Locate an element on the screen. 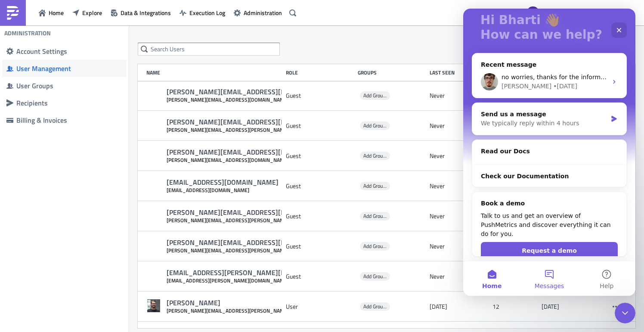  button: Request a demo is located at coordinates (86, 242).